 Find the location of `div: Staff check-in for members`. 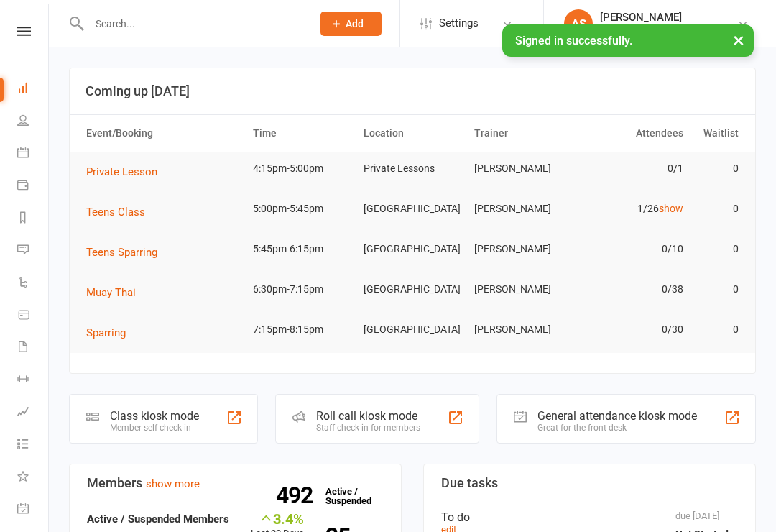

div: Staff check-in for members is located at coordinates (368, 428).